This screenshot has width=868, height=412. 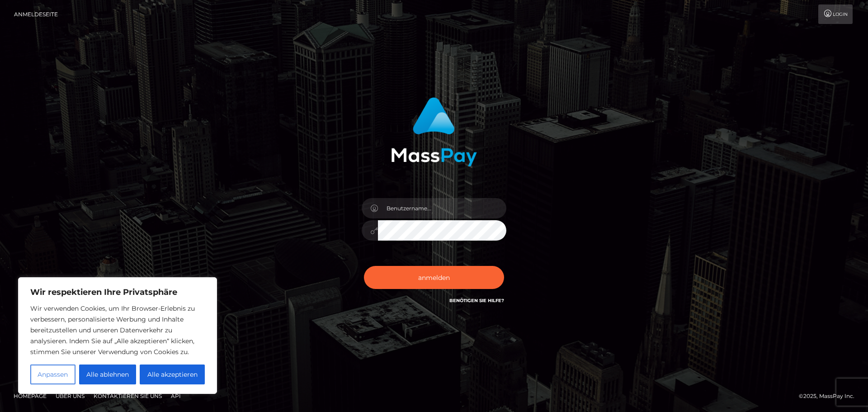 I want to click on a: Homepage, so click(x=30, y=396).